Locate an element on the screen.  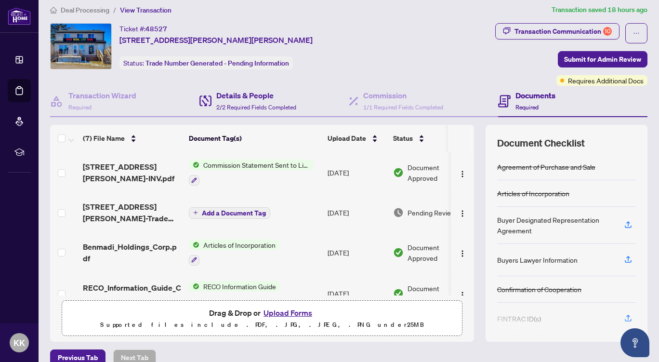
span: Deal Processing is located at coordinates (85, 10).